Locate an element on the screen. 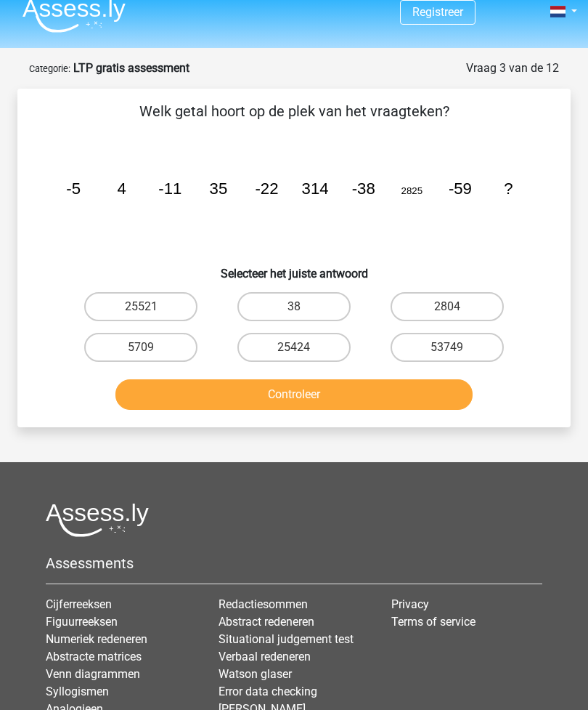  a: Verbaal redeneren is located at coordinates (264, 656).